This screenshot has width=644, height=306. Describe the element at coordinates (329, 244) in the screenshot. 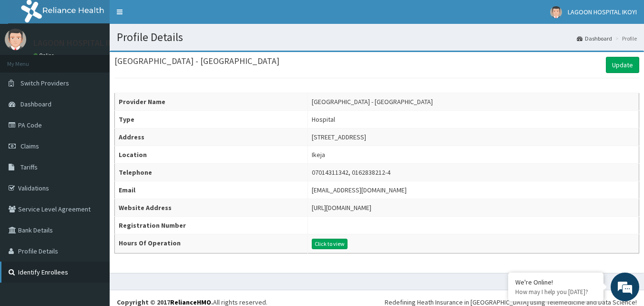

I see `button: Click to view` at that location.